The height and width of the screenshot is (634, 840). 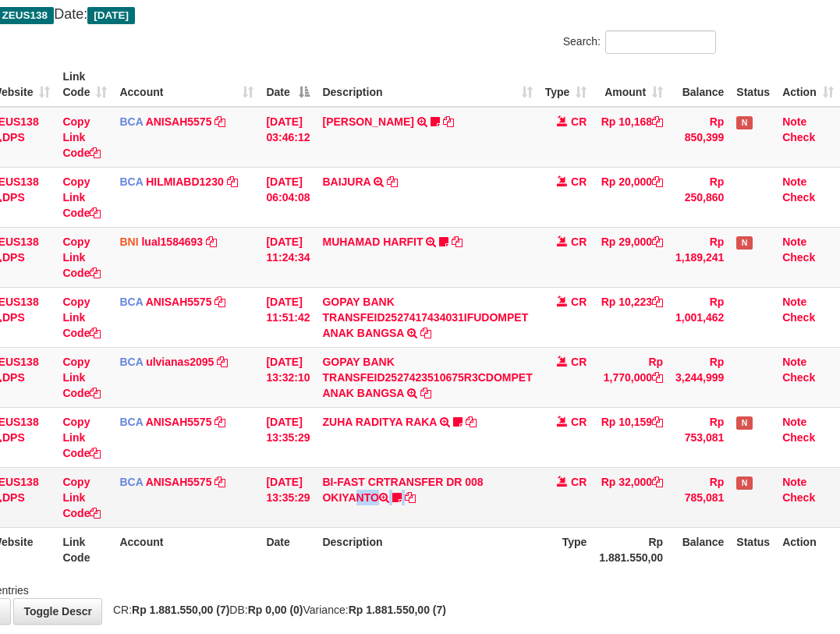 What do you see at coordinates (657, 242) in the screenshot?
I see `a: Copy Rp 29,000 to clipboard` at bounding box center [657, 242].